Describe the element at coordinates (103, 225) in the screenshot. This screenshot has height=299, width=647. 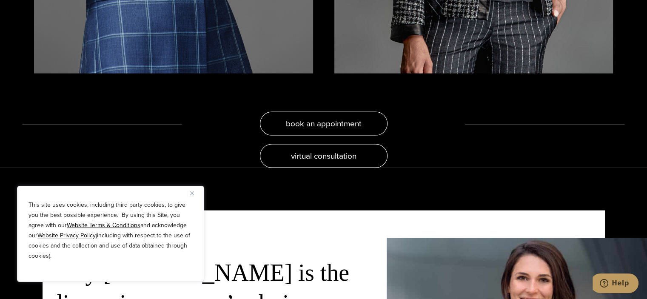
I see `u: Website Terms & Conditions` at that location.